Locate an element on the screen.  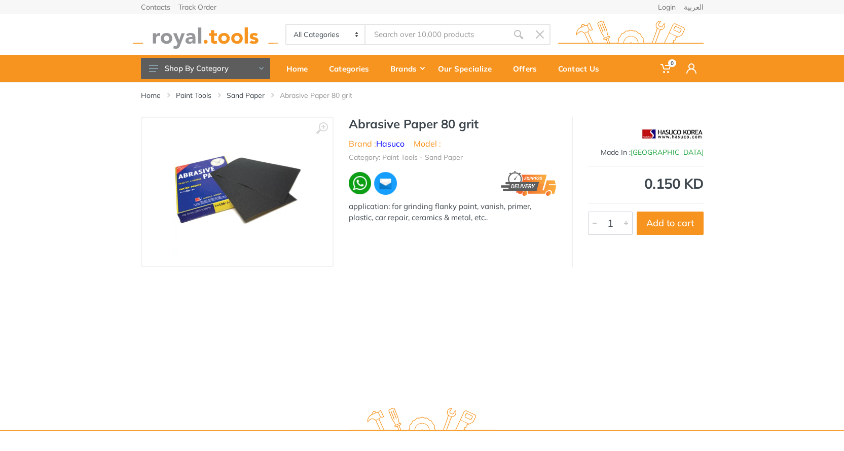
div: Home is located at coordinates (301, 68).